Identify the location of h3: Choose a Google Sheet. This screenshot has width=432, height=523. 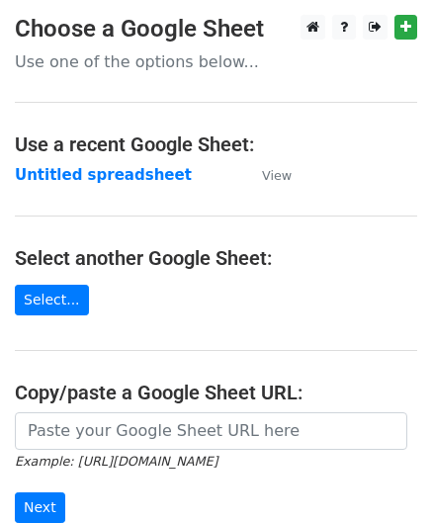
(216, 29).